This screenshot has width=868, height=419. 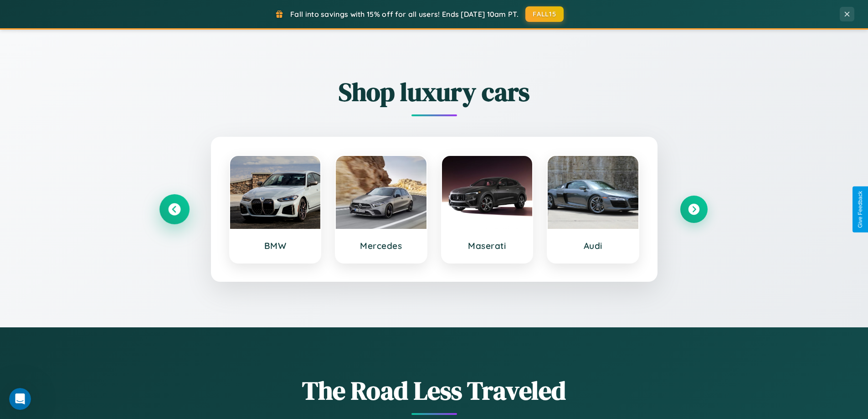 I want to click on div: Give Feedback, so click(x=860, y=210).